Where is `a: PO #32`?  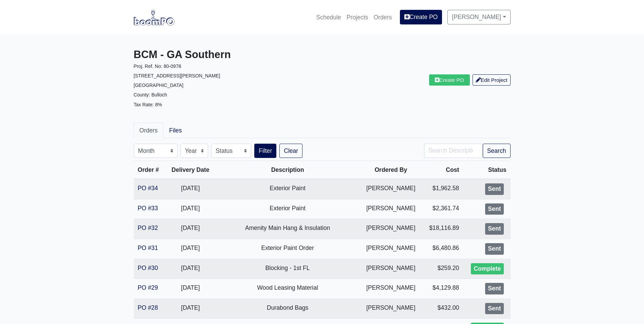 a: PO #32 is located at coordinates (148, 228).